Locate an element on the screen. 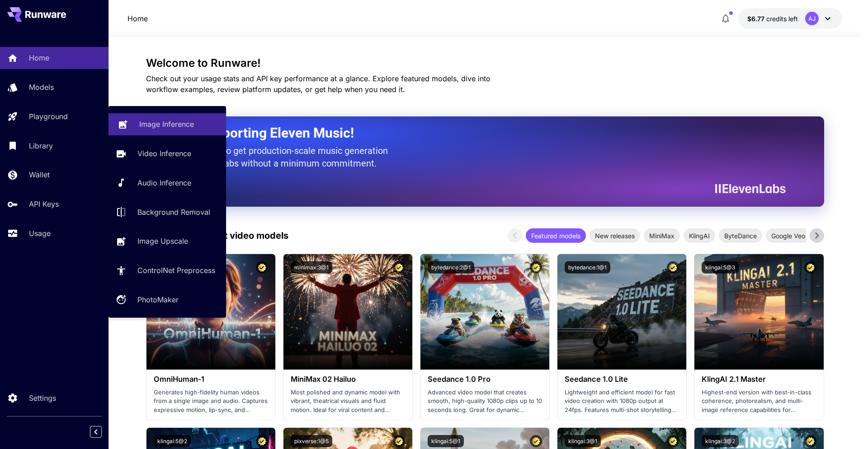 The width and height of the screenshot is (868, 449). p: Generates high-fidelity human videos from a single image and audio. Captures expressive motion, l... is located at coordinates (210, 401).